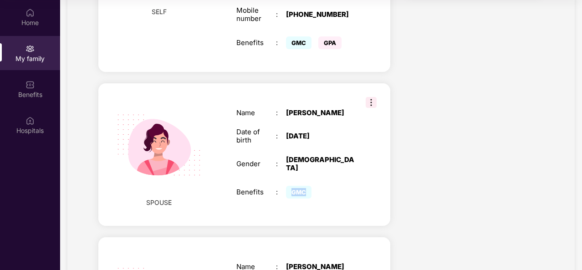 Image resolution: width=582 pixels, height=270 pixels. Describe the element at coordinates (30, 85) in the screenshot. I see `img: svg+xml;base64,PHN2ZyBpZD0iQmVuZWZpdHMiIHhtbG5zPSJodHRwOi8vd3d3LnczLm9yZy8yMDAwL3N2ZyIgd2lkdGg9Ij...` at that location.